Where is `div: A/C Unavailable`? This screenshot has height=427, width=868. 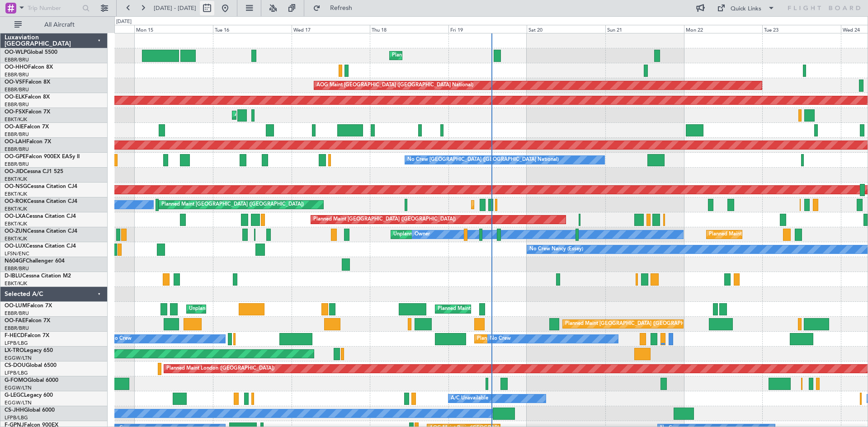
div: A/C Unavailable is located at coordinates (469, 399).